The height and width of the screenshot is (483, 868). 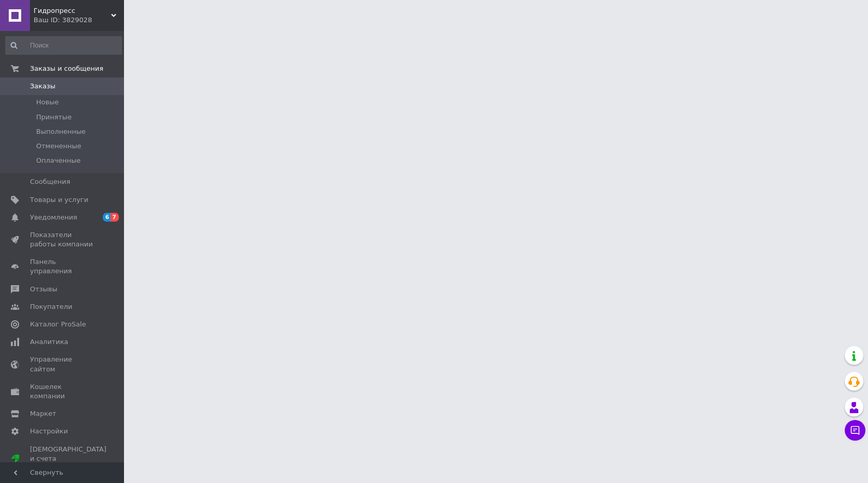 What do you see at coordinates (43, 290) in the screenshot?
I see `span: Отзывы` at bounding box center [43, 290].